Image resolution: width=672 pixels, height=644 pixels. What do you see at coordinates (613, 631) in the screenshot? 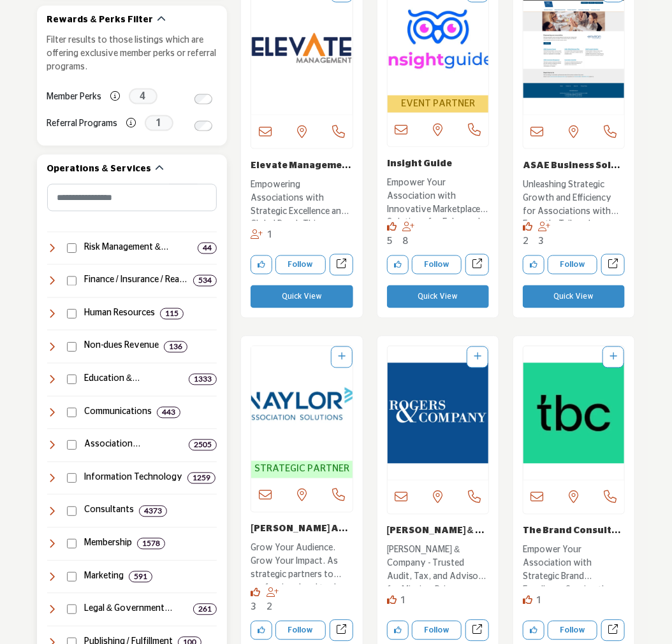
I see `a: Open the-brand-consultancy in new tab` at bounding box center [613, 631].